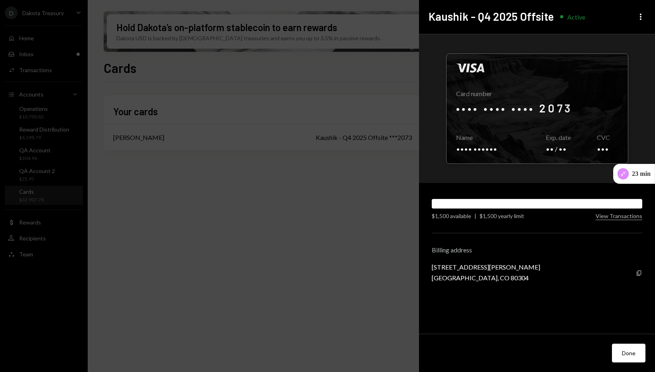 The width and height of the screenshot is (655, 372). What do you see at coordinates (629, 353) in the screenshot?
I see `button: Done` at bounding box center [629, 353].